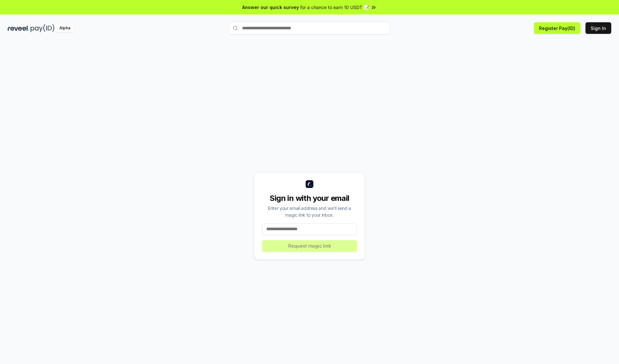  What do you see at coordinates (43, 28) in the screenshot?
I see `img: pay_id` at bounding box center [43, 28].